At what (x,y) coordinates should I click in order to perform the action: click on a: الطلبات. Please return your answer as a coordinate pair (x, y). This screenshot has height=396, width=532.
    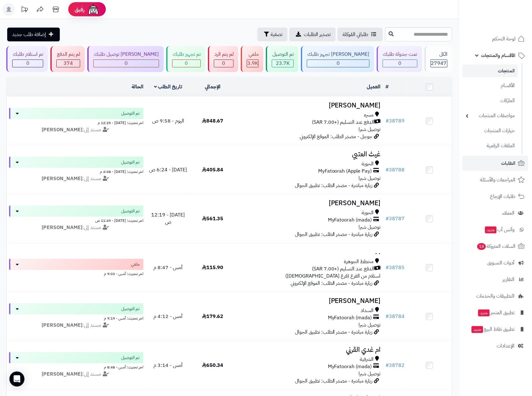
    Looking at the image, I should click on (496, 163).